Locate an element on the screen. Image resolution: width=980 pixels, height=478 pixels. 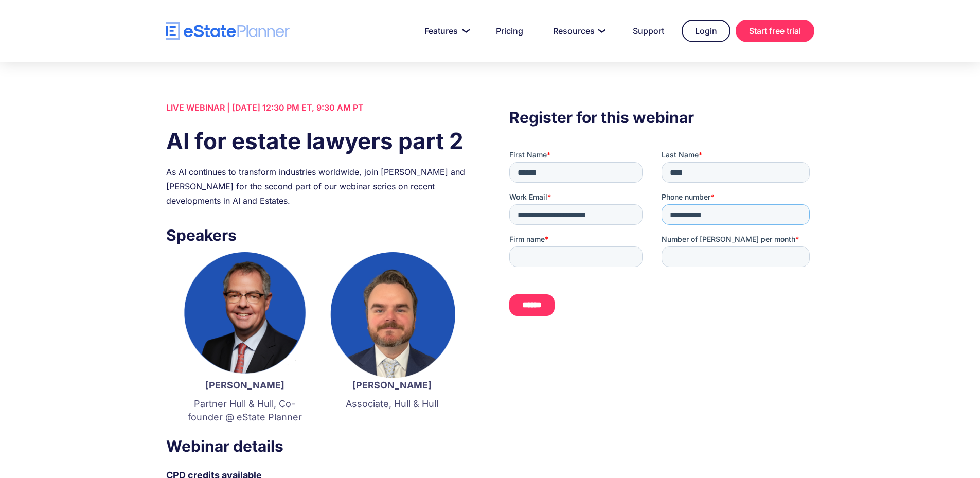
h3: Speakers is located at coordinates (319, 235).